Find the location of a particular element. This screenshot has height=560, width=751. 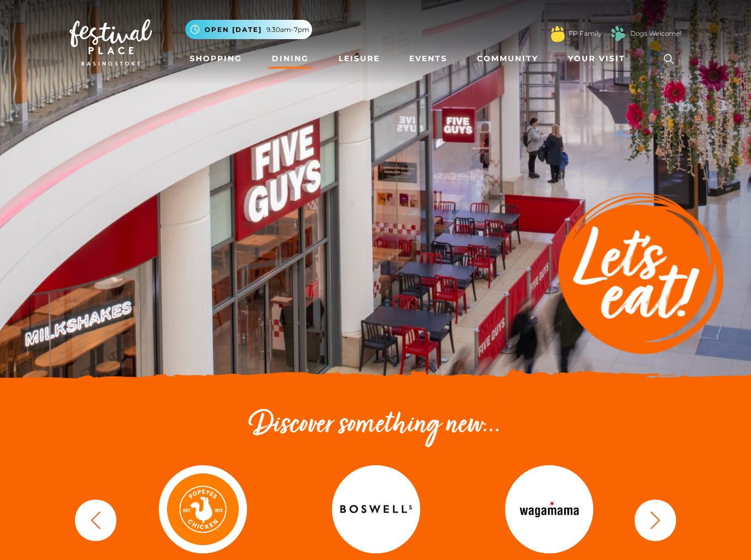

h2: Discover something new... is located at coordinates (375, 425).